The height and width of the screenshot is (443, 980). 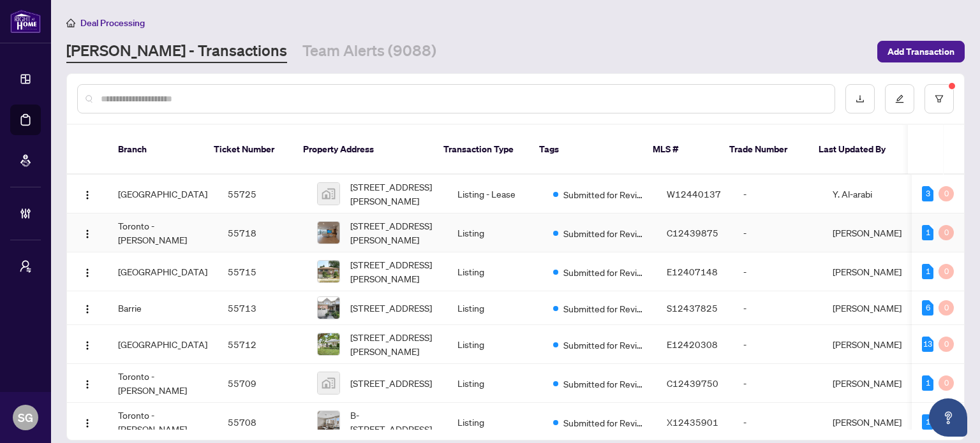 I want to click on span: E12420308, so click(x=692, y=344).